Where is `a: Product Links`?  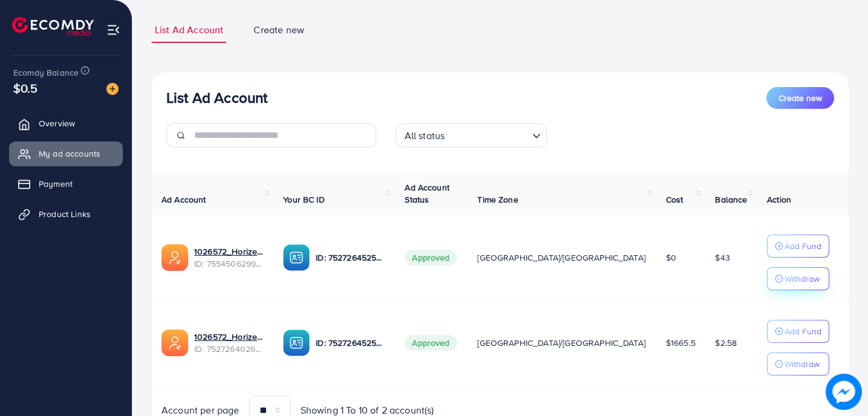 a: Product Links is located at coordinates (66, 214).